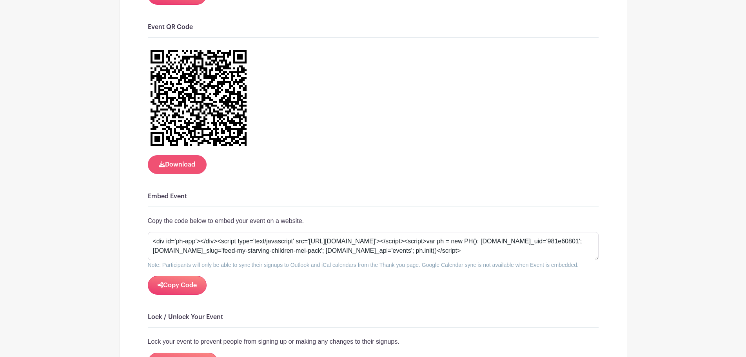  I want to click on h6: Event QR Code, so click(373, 27).